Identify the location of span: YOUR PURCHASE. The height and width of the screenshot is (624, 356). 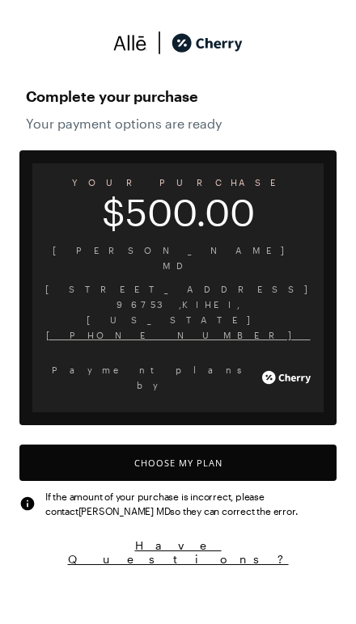
(178, 182).